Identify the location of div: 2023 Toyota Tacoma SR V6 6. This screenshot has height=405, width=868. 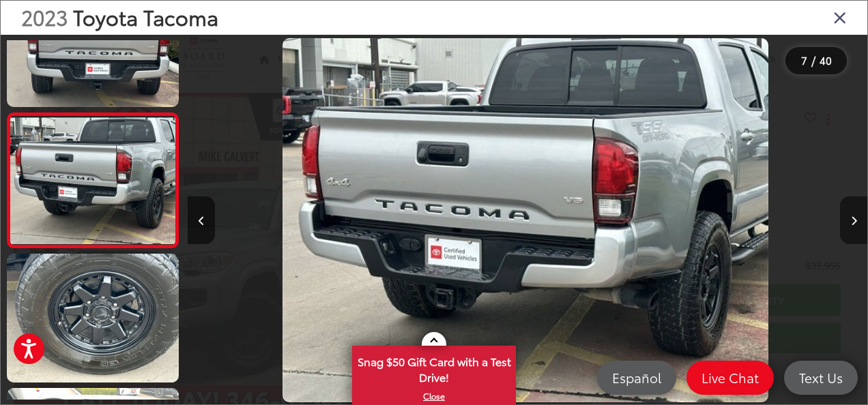
(526, 220).